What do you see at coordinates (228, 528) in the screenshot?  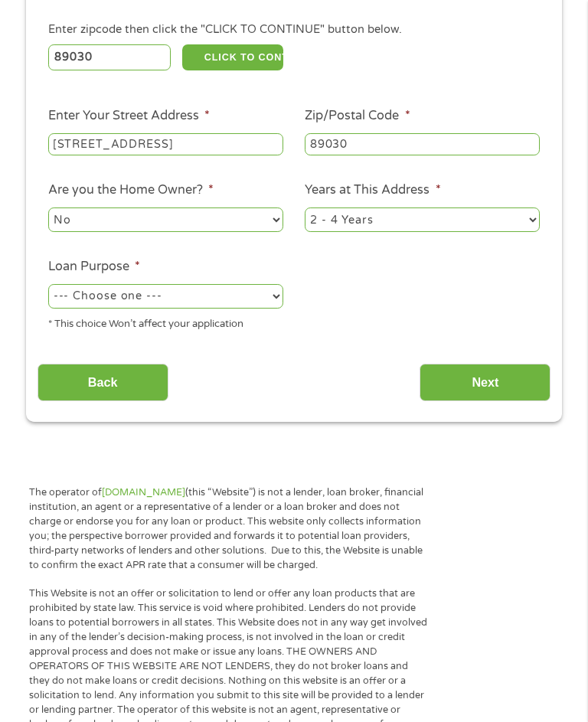 I see `p: The operator of (this “Website”) is not a lender, loan broker, financial institution, an agent or...` at bounding box center [228, 528].